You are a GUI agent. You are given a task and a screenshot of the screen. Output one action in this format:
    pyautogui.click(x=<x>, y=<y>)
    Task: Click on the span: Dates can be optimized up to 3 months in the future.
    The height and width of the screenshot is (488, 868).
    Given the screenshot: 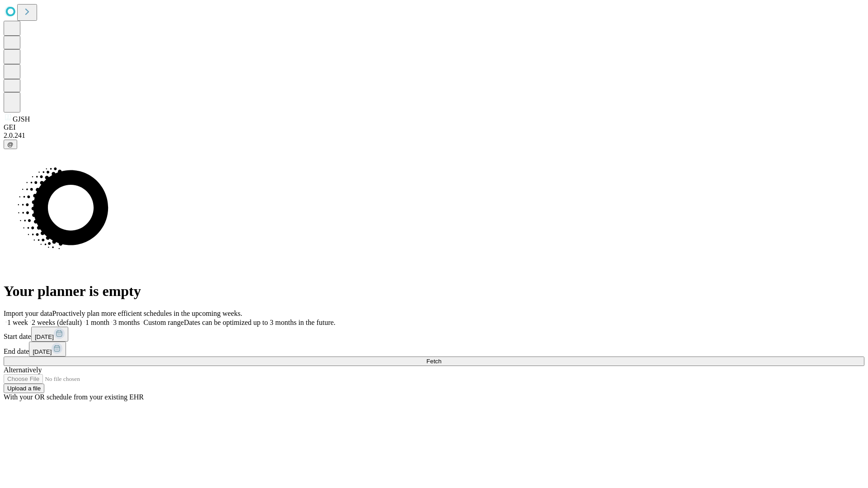 What is the action you would take?
    pyautogui.click(x=259, y=322)
    